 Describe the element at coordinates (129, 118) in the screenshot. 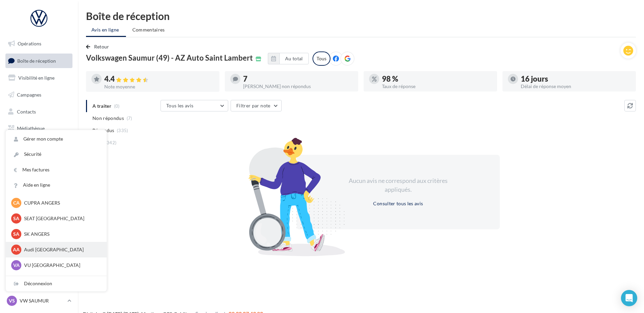

I see `span: (7)` at that location.